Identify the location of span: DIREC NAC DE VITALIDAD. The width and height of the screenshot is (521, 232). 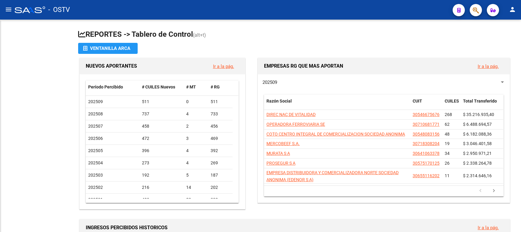
(291, 114).